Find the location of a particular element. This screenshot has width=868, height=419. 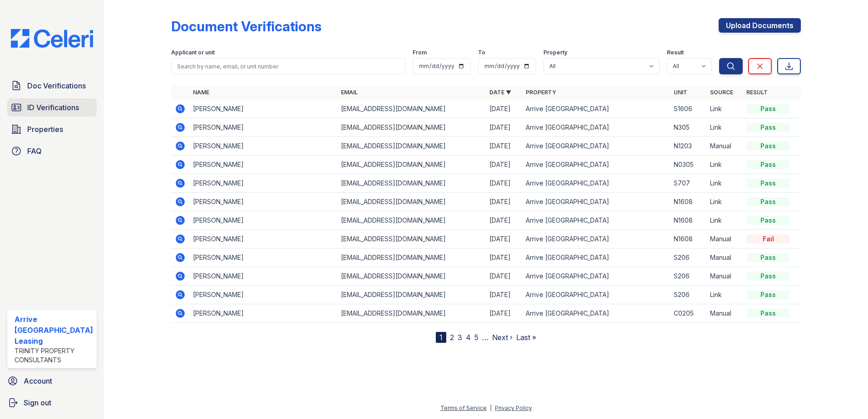

a: Privacy Policy is located at coordinates (513, 407).